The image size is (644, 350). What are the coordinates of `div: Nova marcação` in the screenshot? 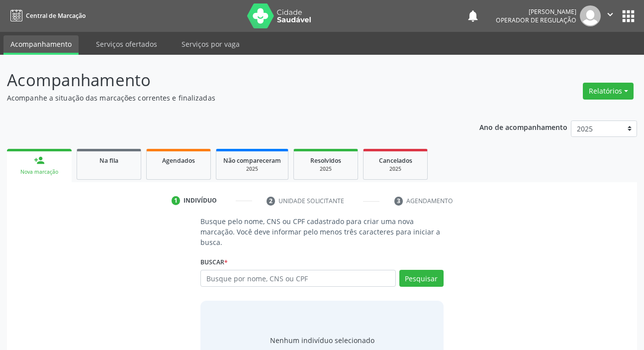 It's located at (39, 172).